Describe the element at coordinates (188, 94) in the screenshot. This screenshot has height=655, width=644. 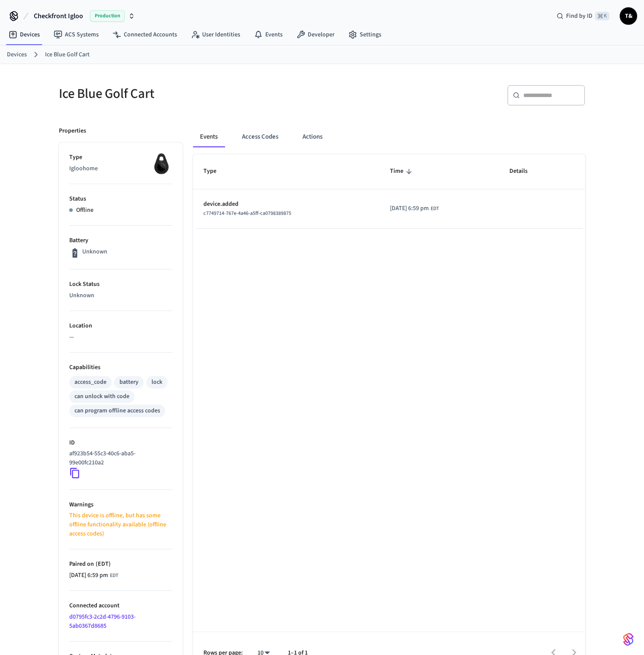
I see `h5: Ice Blue Golf Cart` at that location.